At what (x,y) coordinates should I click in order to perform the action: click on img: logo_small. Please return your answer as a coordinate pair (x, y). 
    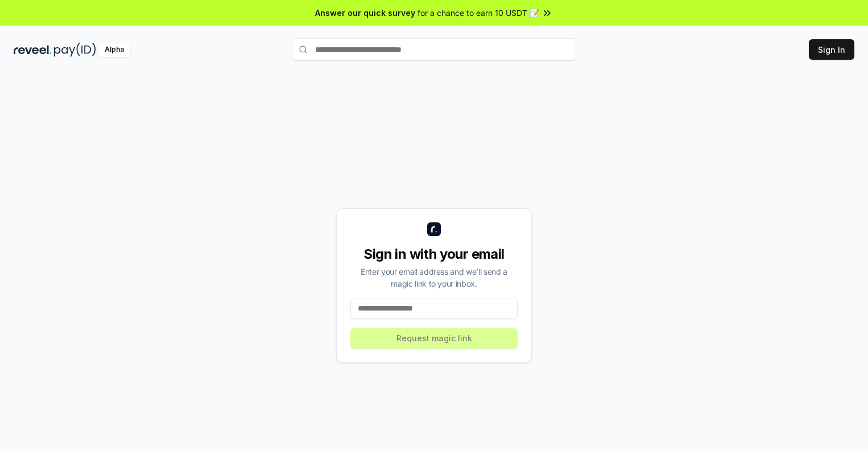
    Looking at the image, I should click on (434, 229).